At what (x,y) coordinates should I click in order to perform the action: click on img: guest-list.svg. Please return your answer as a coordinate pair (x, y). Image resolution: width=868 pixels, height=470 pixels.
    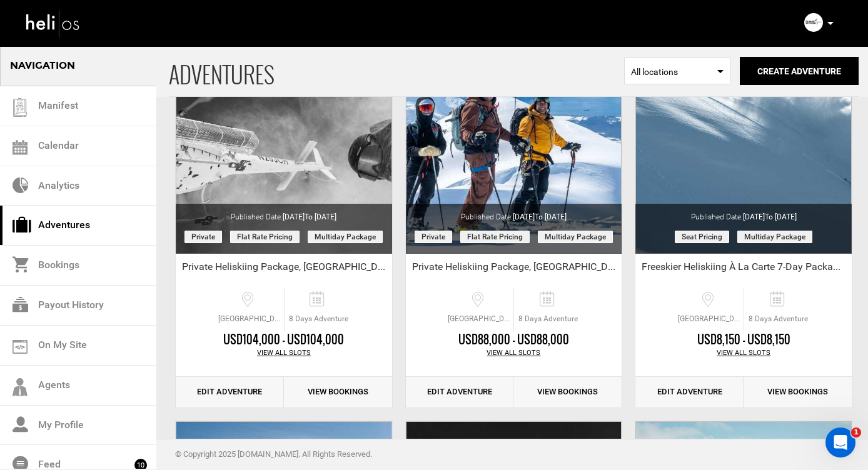
    Looking at the image, I should click on (20, 108).